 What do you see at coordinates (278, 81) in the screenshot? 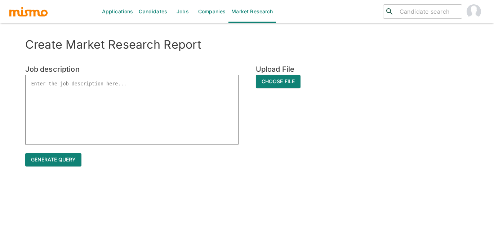
I see `span: Choose File` at bounding box center [278, 81].